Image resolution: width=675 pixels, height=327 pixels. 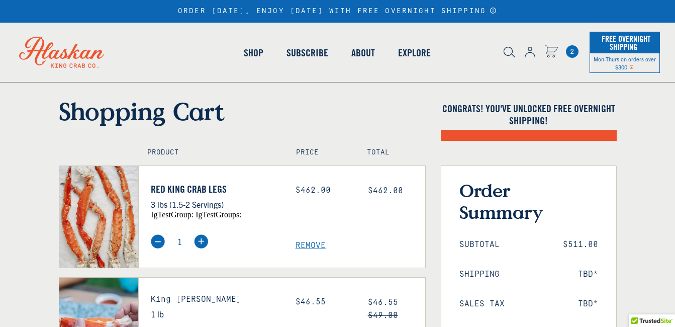 I want to click on span: Free Overnight Shipping, so click(x=625, y=43).